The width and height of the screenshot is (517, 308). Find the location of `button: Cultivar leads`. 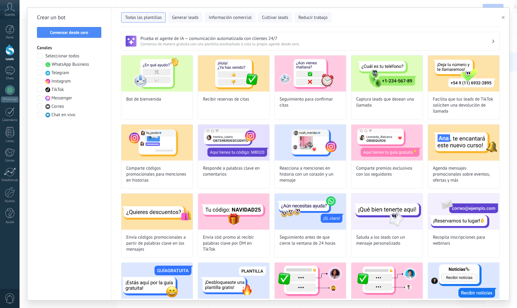

button: Cultivar leads is located at coordinates (275, 17).